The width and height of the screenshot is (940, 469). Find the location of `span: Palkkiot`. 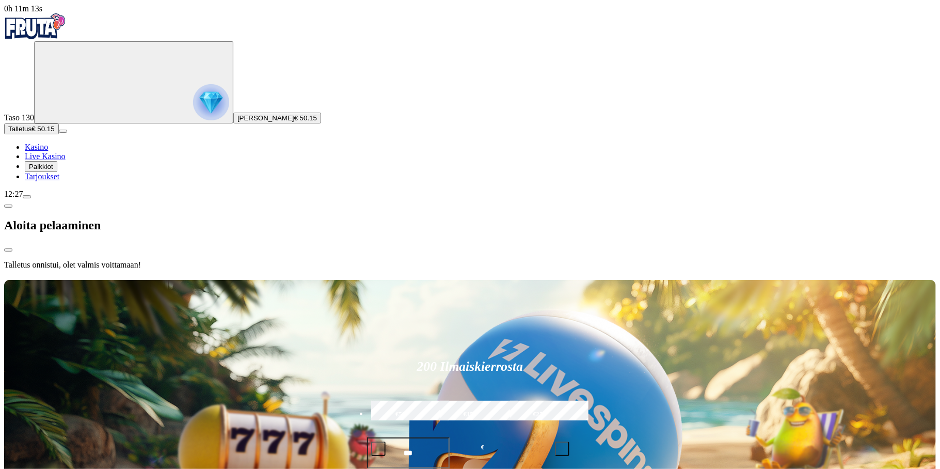

span: Palkkiot is located at coordinates (41, 166).